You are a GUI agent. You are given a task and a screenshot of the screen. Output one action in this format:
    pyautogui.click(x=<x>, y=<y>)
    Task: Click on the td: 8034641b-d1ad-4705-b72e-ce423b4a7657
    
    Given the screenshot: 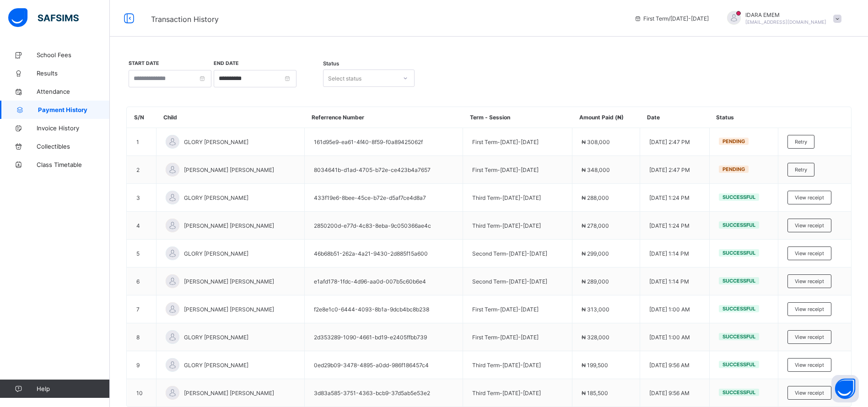 What is the action you would take?
    pyautogui.click(x=384, y=169)
    